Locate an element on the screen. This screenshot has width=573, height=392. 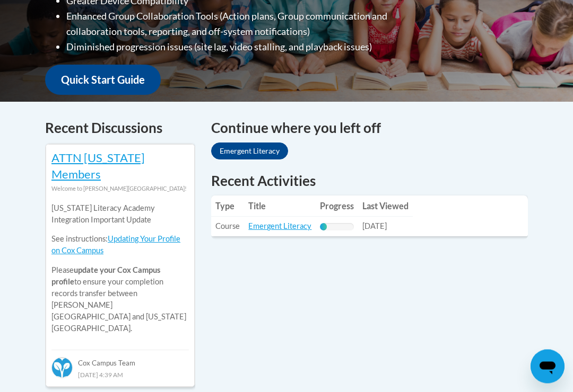
th: Last Viewed is located at coordinates (385, 207).